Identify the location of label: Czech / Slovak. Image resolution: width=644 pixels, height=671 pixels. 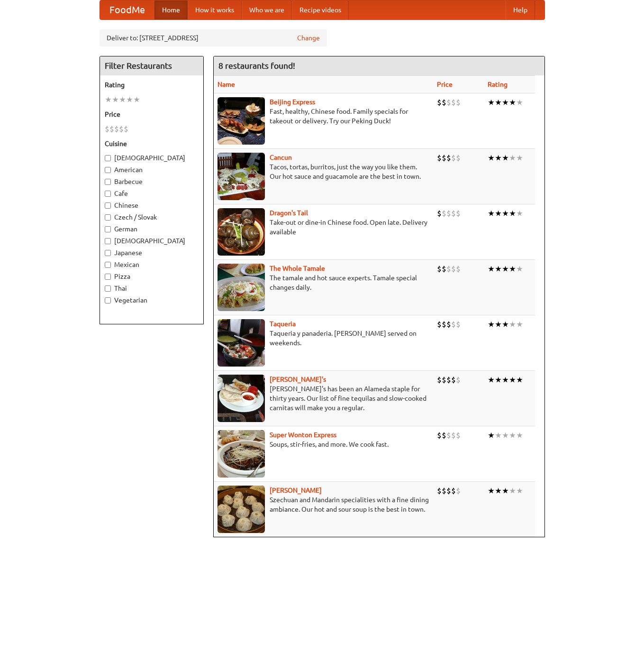
(152, 217).